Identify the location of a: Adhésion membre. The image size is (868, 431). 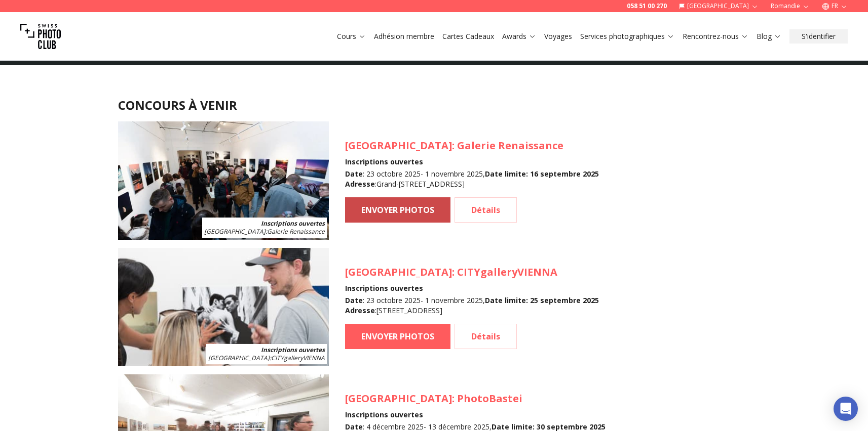
(404, 36).